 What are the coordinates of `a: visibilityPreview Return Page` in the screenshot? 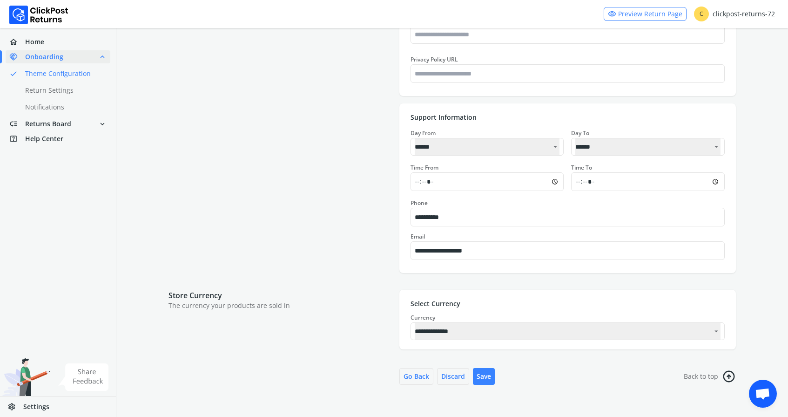 It's located at (645, 14).